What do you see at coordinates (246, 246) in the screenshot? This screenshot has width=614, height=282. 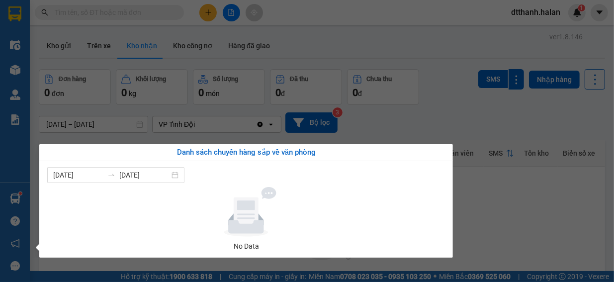 I see `div: No Data` at bounding box center [246, 246].